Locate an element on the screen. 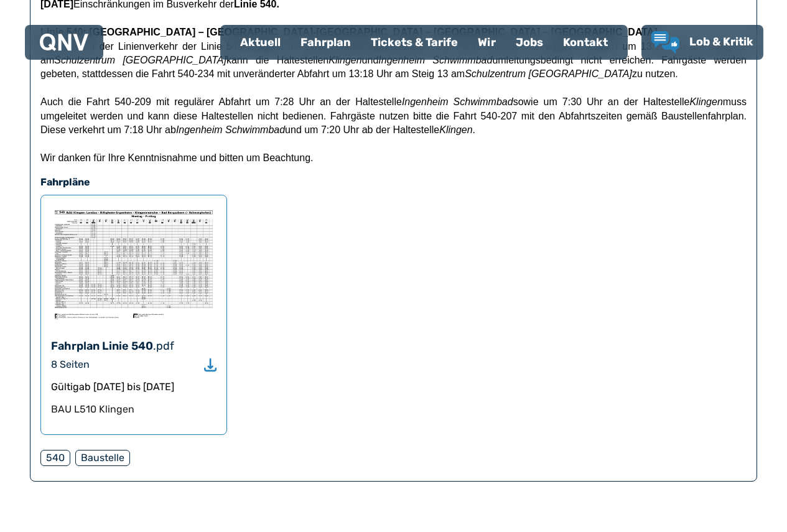  a: Download is located at coordinates (210, 364).